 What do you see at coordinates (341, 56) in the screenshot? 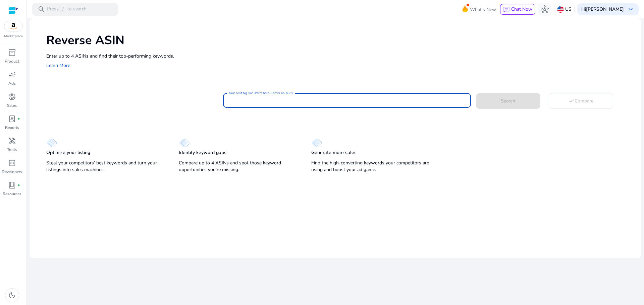
I see `p: Enter up to 4 ASINs and find their top-performing keywords.` at bounding box center [341, 56].